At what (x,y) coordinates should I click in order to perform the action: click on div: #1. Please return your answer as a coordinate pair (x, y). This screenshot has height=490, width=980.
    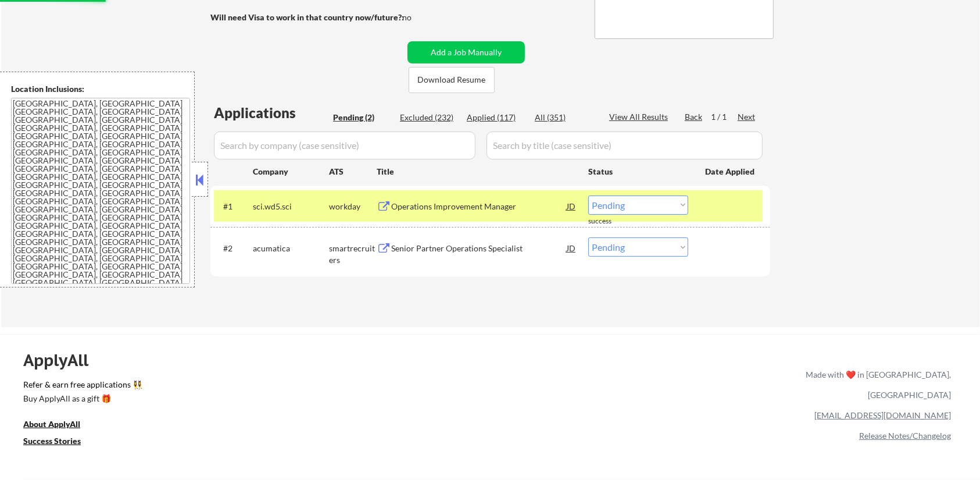
    Looking at the image, I should click on (233, 207).